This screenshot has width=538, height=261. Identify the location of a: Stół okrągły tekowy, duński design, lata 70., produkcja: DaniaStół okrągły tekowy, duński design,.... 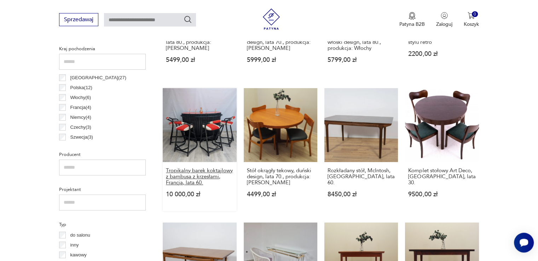
(281, 149).